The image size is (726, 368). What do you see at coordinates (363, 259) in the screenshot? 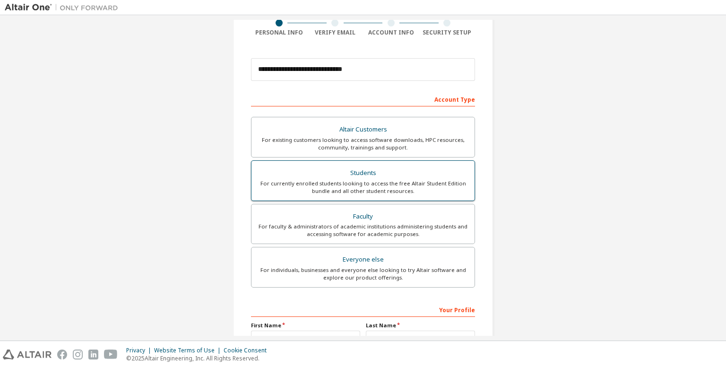
I see `div: Everyone else` at bounding box center [363, 259].